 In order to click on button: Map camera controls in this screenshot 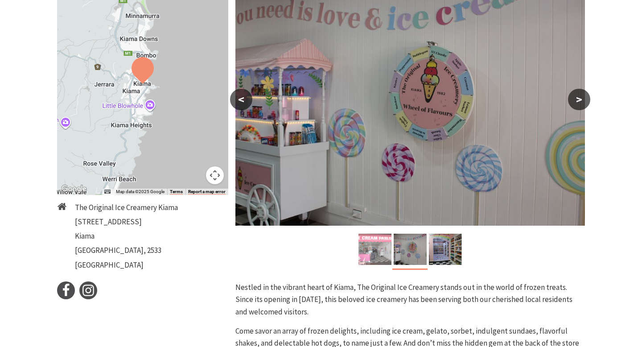, I will do `click(215, 175)`.